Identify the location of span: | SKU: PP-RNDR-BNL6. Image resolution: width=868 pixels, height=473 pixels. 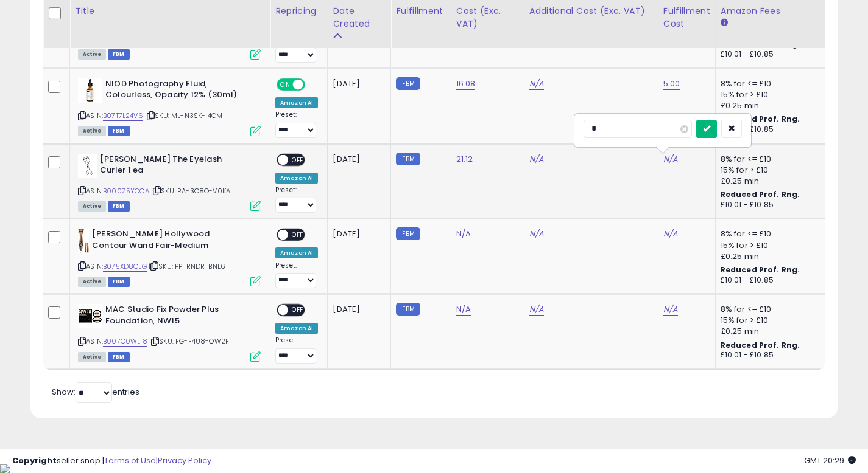
(187, 266).